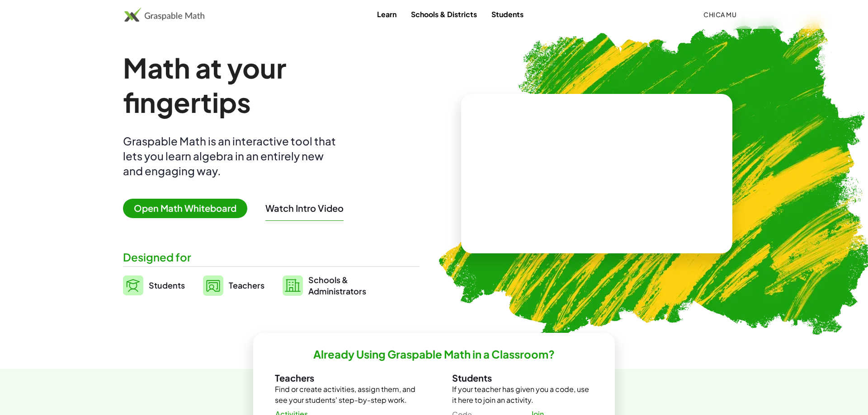 The image size is (868, 415). Describe the element at coordinates (719, 15) in the screenshot. I see `button: Chica mu` at that location.